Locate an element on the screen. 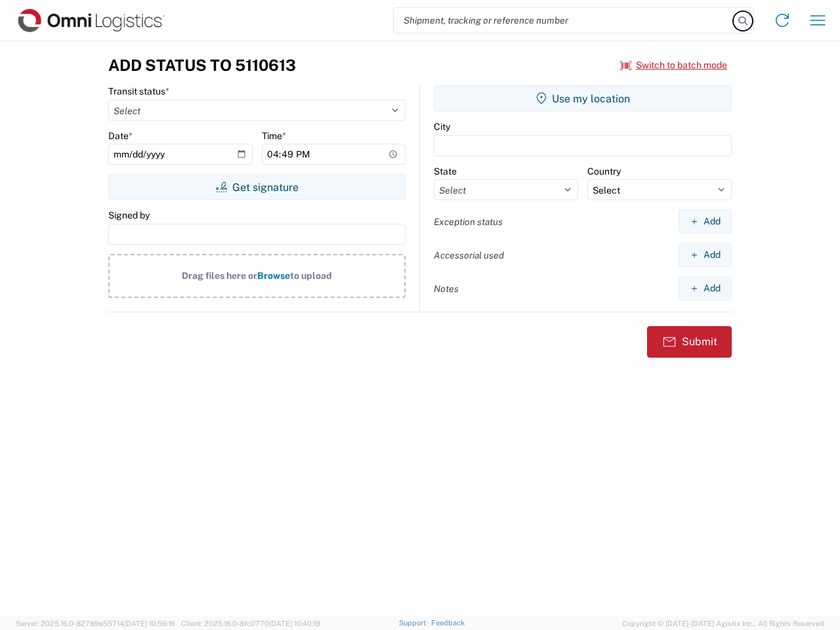 This screenshot has width=840, height=630. button: Submit is located at coordinates (689, 341).